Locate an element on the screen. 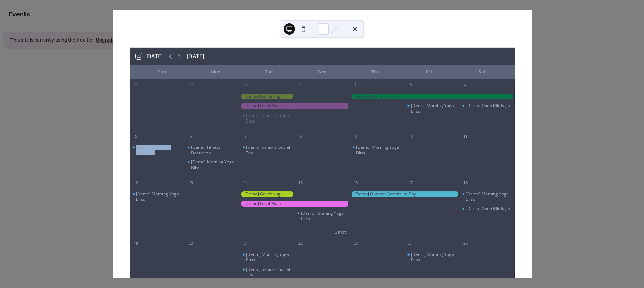 Image resolution: width=644 pixels, height=288 pixels. div: 22 is located at coordinates (300, 243).